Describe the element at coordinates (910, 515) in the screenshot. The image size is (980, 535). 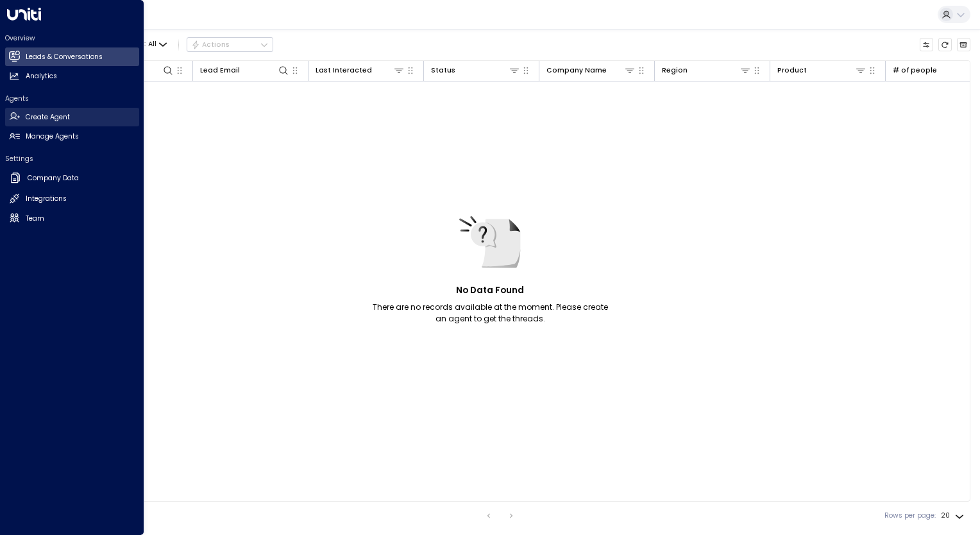
I see `label: Rows per page:` at that location.